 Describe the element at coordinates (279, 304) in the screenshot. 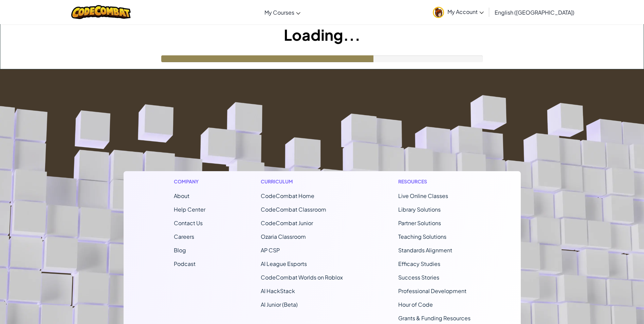

I see `a: AI Junior (Beta)` at that location.